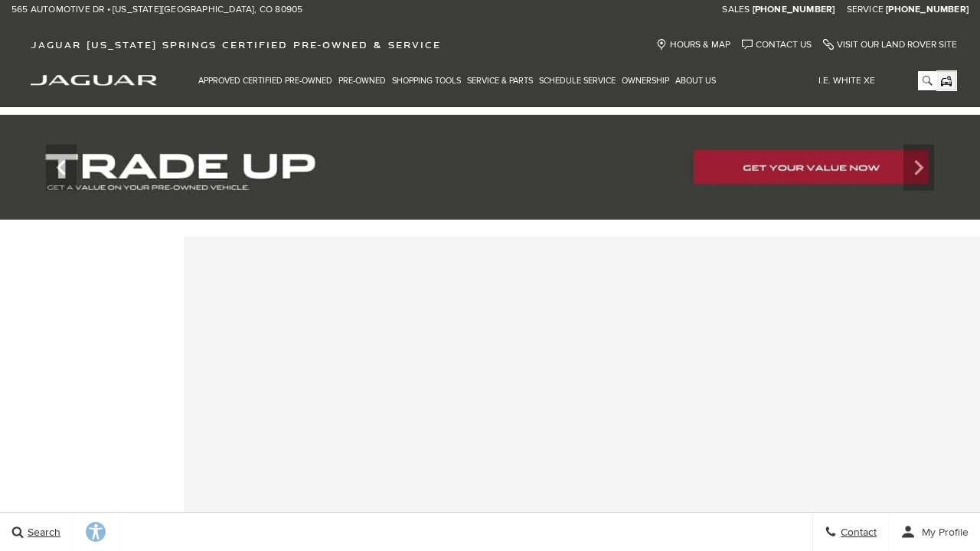 Image resolution: width=980 pixels, height=551 pixels. I want to click on span: My Profile, so click(942, 532).